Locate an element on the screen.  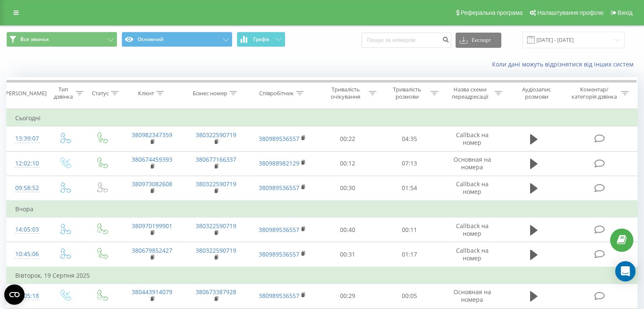
div: 13:39:07 is located at coordinates (26, 139).